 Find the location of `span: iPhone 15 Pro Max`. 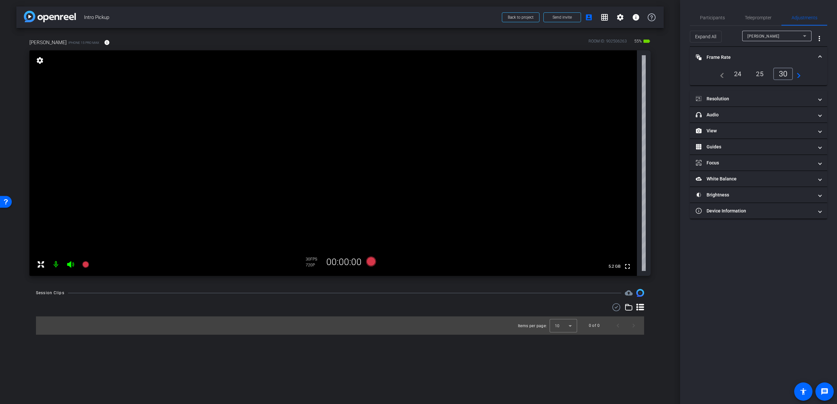

span: iPhone 15 Pro Max is located at coordinates (84, 43).